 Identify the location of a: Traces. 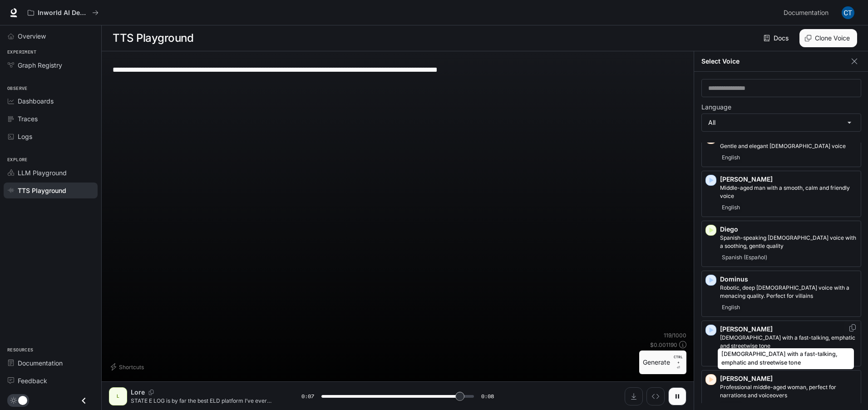
(51, 118).